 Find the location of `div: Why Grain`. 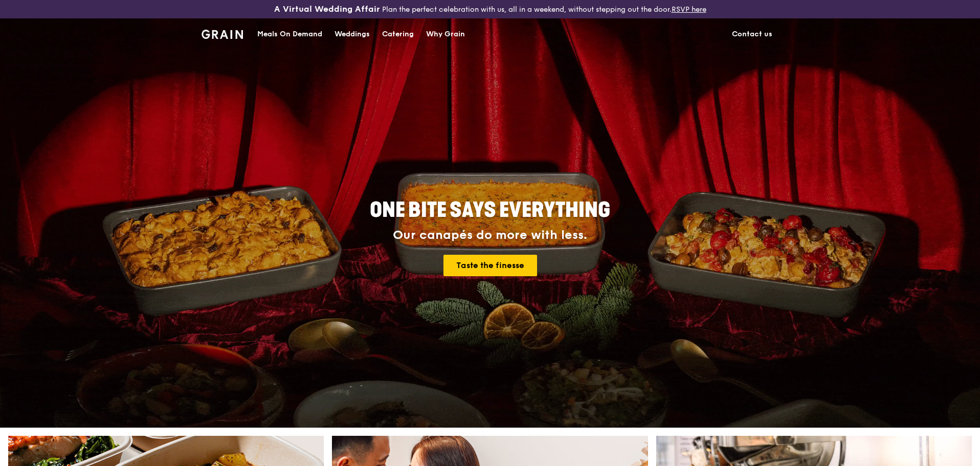

div: Why Grain is located at coordinates (445, 34).